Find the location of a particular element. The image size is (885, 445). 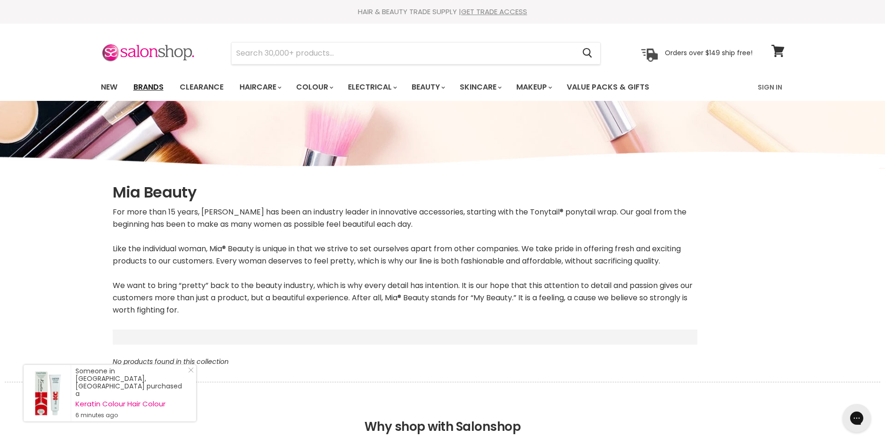

a: Clearance is located at coordinates (201, 87).